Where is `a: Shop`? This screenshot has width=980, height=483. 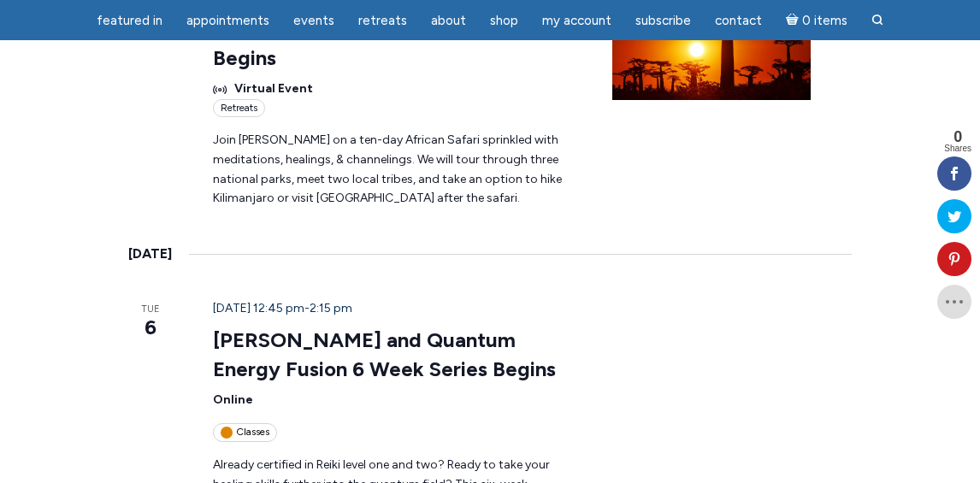
a: Shop is located at coordinates (504, 21).